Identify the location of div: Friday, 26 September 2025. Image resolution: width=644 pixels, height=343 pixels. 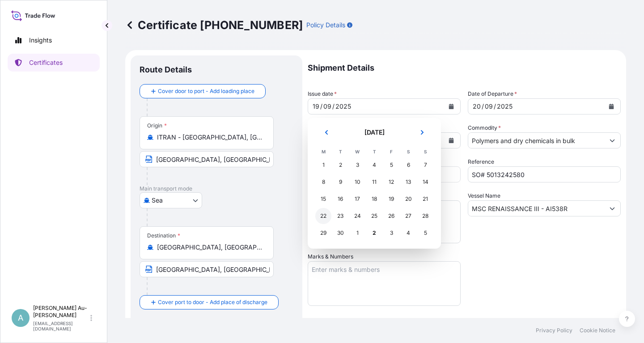
(391, 216).